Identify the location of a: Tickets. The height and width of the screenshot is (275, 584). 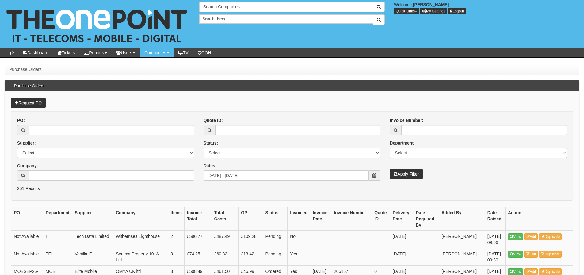
(66, 53).